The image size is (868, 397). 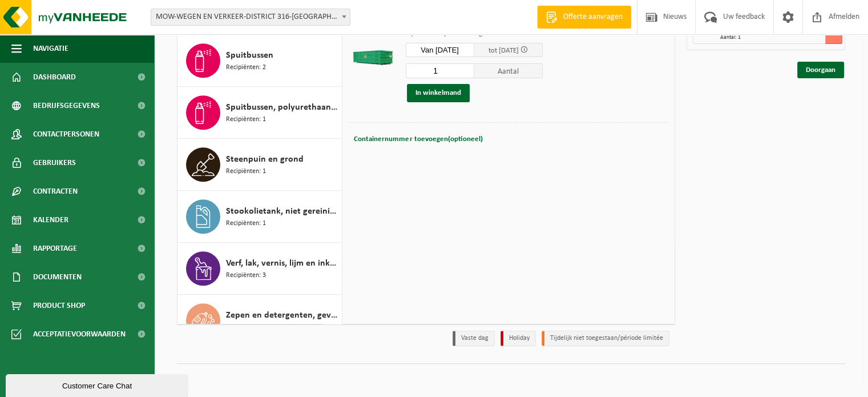 What do you see at coordinates (418, 139) in the screenshot?
I see `span: Containernummer toevoegen(optioneel)` at bounding box center [418, 139].